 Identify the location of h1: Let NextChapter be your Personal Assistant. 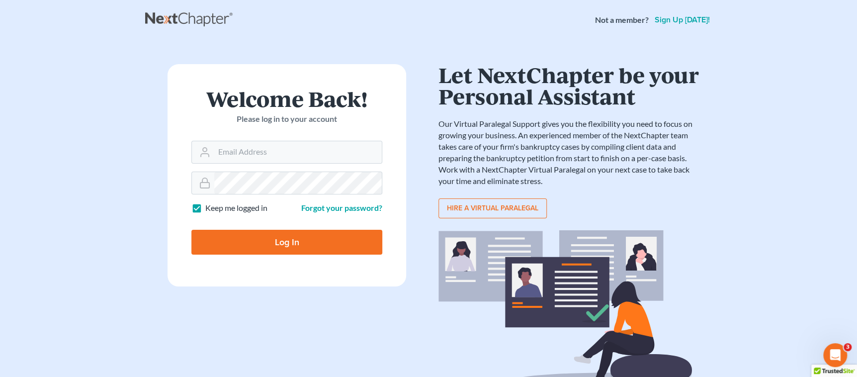
(570, 85).